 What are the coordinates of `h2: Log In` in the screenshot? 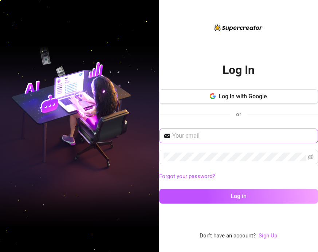 It's located at (238, 70).